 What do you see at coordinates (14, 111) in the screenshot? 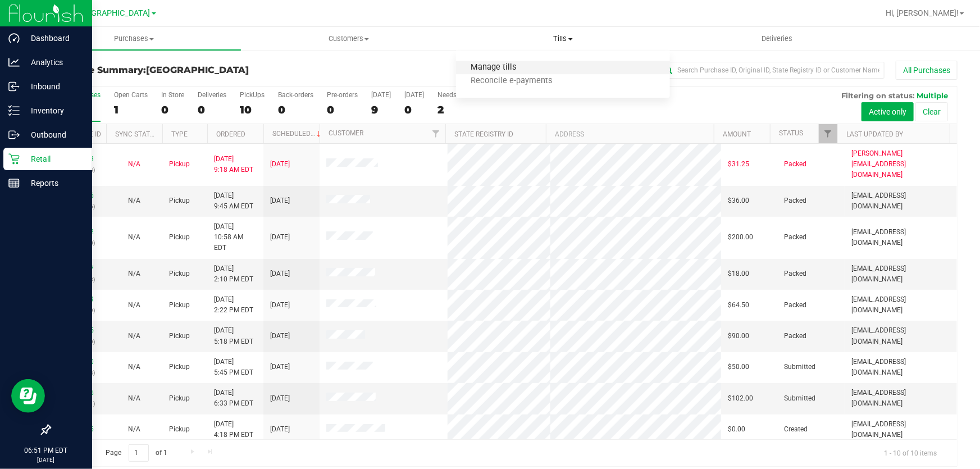
I see `inline-svg: Inventory` at bounding box center [14, 111].